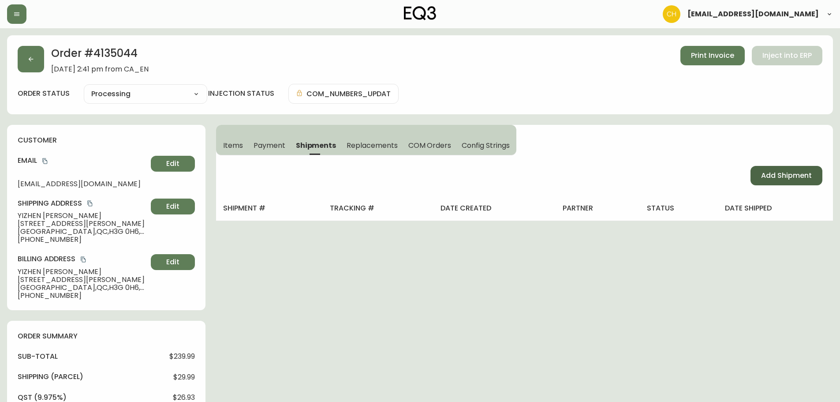 The width and height of the screenshot is (840, 402). What do you see at coordinates (106, 336) in the screenshot?
I see `h4: order summary` at bounding box center [106, 336].